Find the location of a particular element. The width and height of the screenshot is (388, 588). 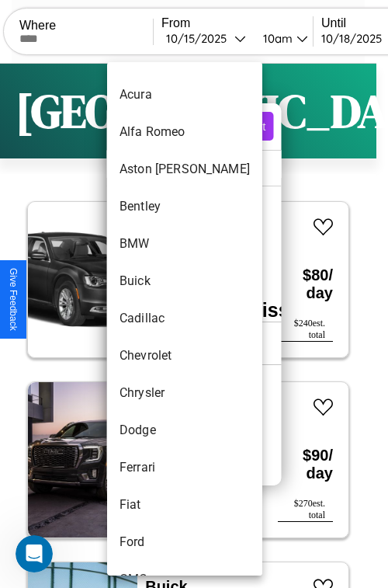

div: Give Feedback is located at coordinates (13, 299).